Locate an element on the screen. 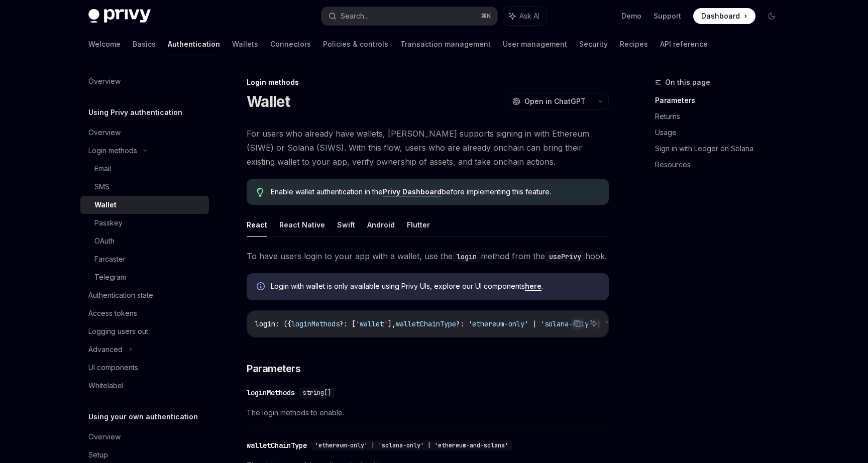  div: Setup is located at coordinates (98, 455).